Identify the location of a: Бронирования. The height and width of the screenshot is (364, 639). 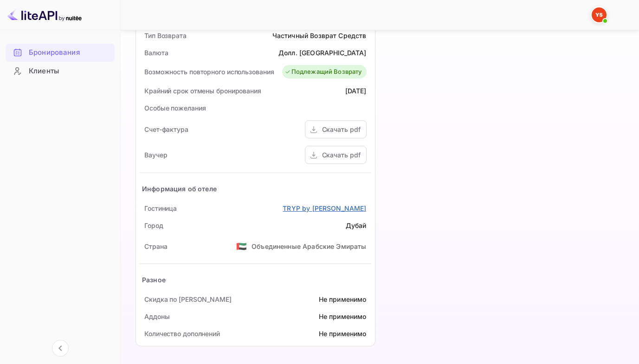
(60, 52).